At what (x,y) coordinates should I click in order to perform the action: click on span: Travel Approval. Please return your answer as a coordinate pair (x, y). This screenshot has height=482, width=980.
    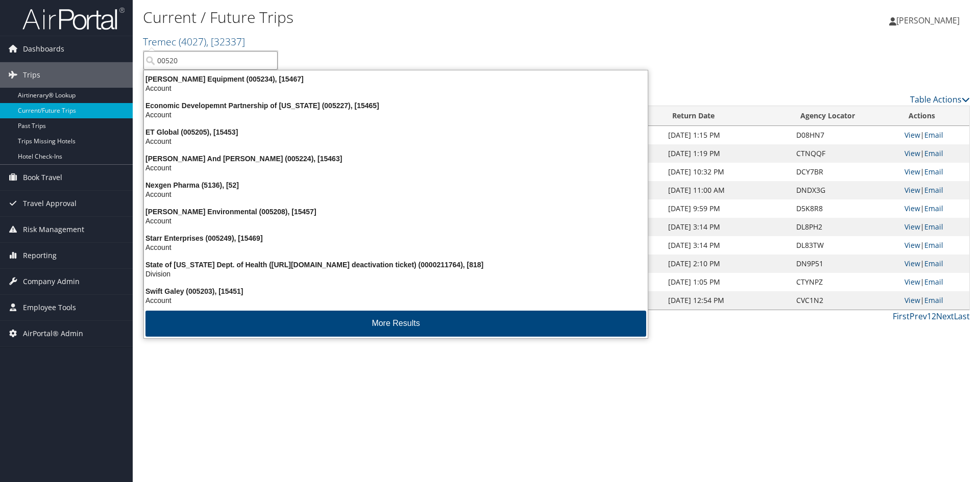
    Looking at the image, I should click on (50, 204).